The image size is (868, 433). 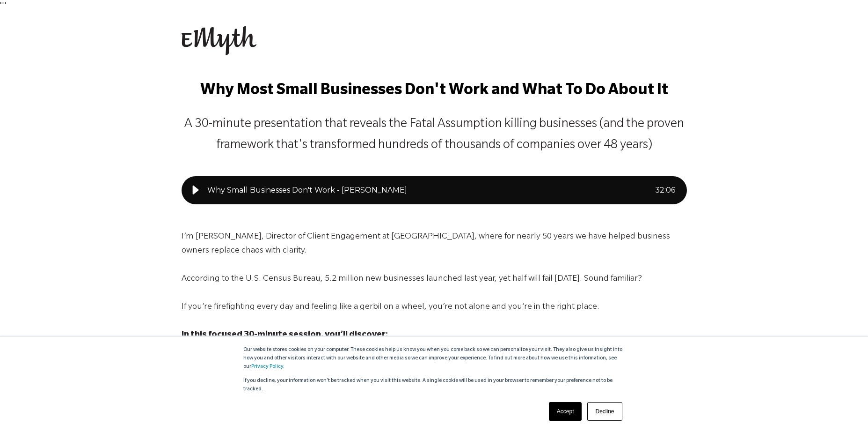 What do you see at coordinates (435, 358) in the screenshot?
I see `p: Our website stores cookies on your computer. These cookies help us know you when you come back so...` at bounding box center [435, 358].